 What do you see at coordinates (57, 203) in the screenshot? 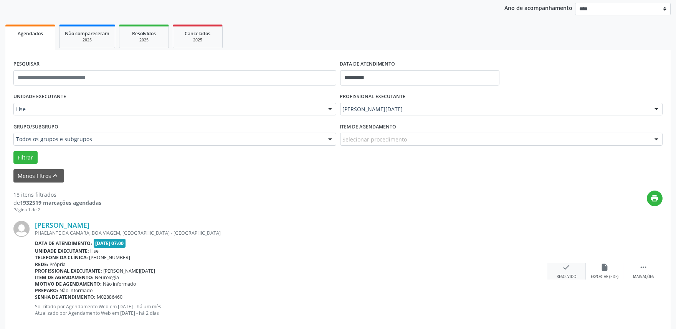
I see `div: de` at bounding box center [57, 203].